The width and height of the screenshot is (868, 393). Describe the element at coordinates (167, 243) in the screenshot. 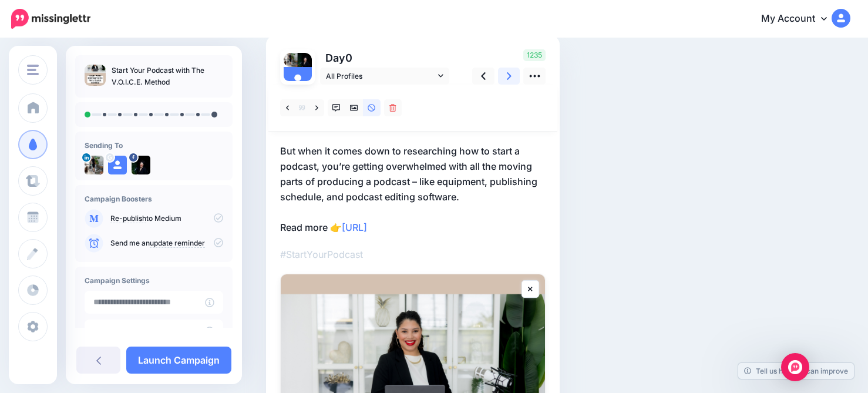

I see `p: Send me an` at that location.